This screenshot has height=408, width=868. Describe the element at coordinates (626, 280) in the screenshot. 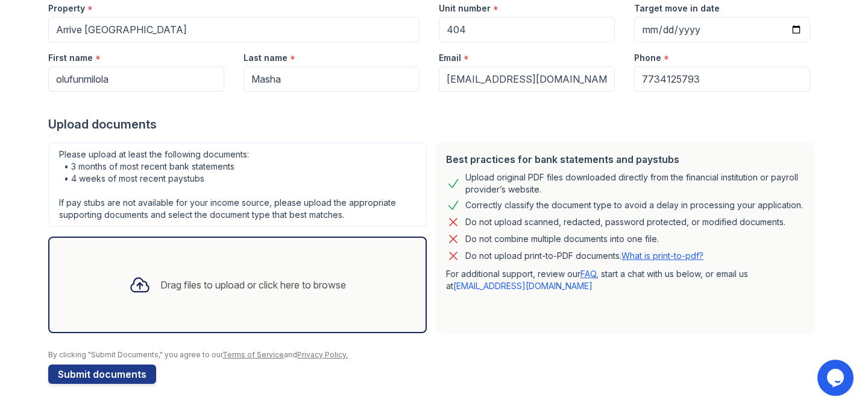

I see `p: For additional support, review our , start a chat with us below, or email us at` at that location.